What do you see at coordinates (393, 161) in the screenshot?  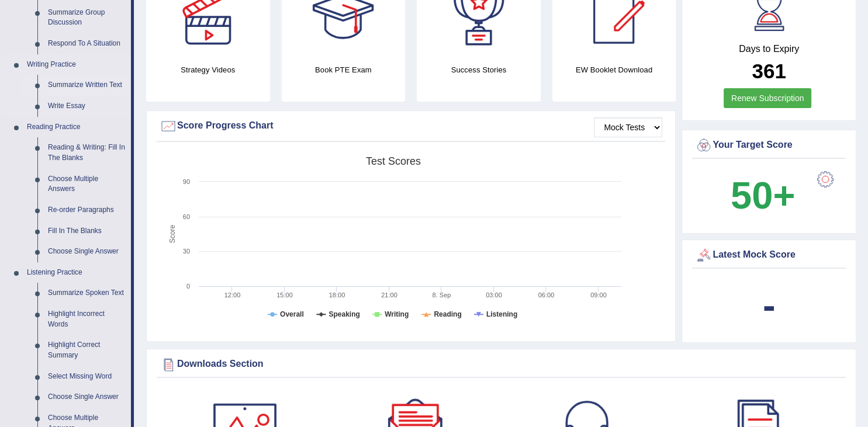 I see `tspan: Test scores` at bounding box center [393, 161].